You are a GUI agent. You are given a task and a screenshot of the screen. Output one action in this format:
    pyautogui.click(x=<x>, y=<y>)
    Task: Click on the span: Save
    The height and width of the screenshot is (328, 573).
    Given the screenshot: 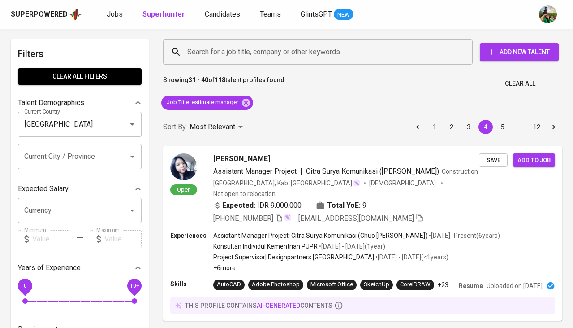 What is the action you would take?
    pyautogui.click(x=493, y=160)
    